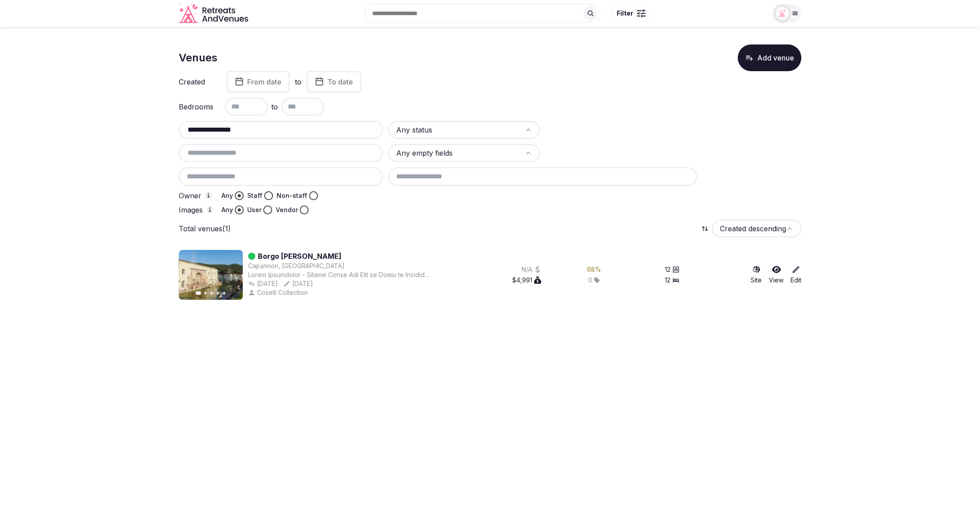  I want to click on button: Go to slide 1, so click(199, 294).